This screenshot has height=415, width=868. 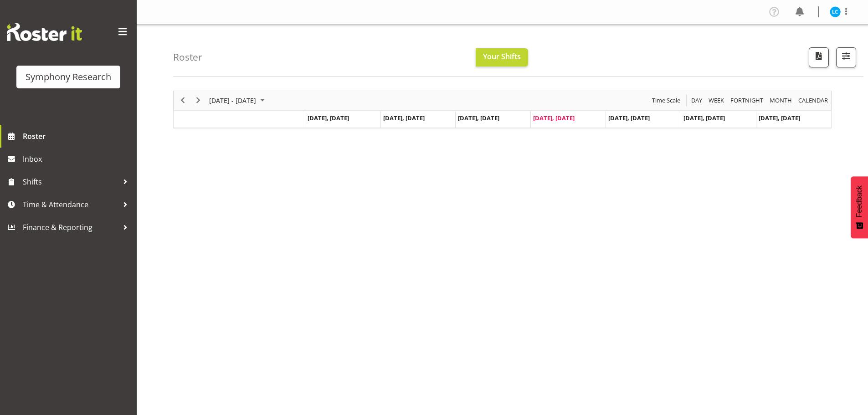 What do you see at coordinates (502, 58) in the screenshot?
I see `button: Your Shifts` at bounding box center [502, 58].